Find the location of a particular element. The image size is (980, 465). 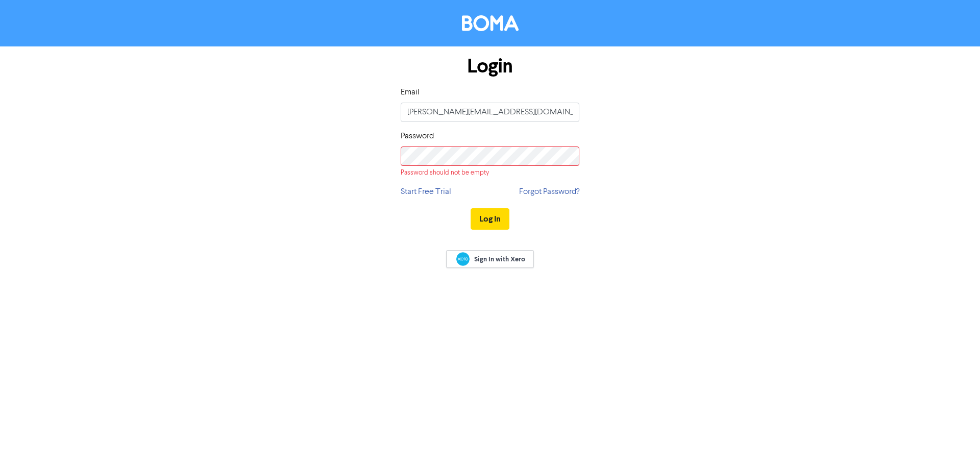

label: Password is located at coordinates (417, 137).